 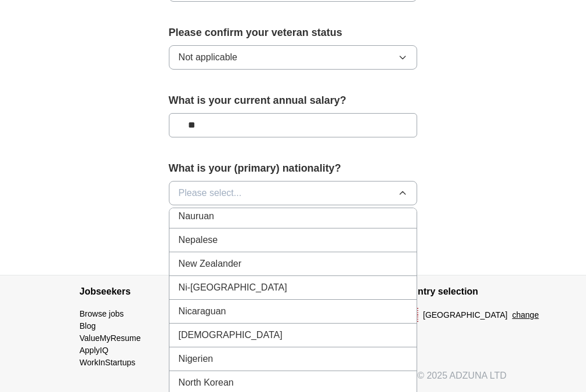 I want to click on span: North Korean, so click(x=206, y=383).